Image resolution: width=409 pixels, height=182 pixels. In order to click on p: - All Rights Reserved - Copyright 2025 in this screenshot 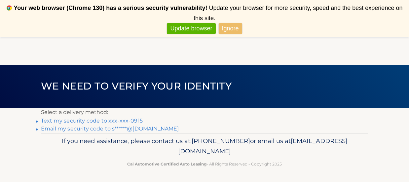, I will do `click(205, 164)`.